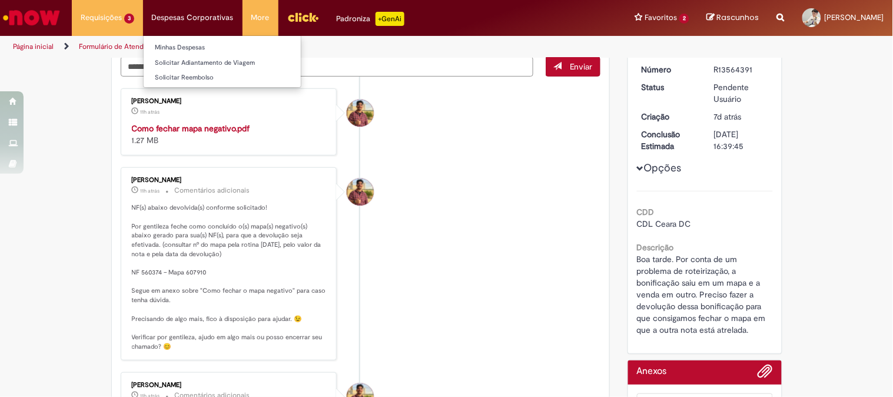 Image resolution: width=893 pixels, height=397 pixels. What do you see at coordinates (702, 294) in the screenshot?
I see `span: Boa tarde. Por conta de um problema de roteirização, a bonificação saiu em um mapa e a venda em o...` at bounding box center [702, 294].